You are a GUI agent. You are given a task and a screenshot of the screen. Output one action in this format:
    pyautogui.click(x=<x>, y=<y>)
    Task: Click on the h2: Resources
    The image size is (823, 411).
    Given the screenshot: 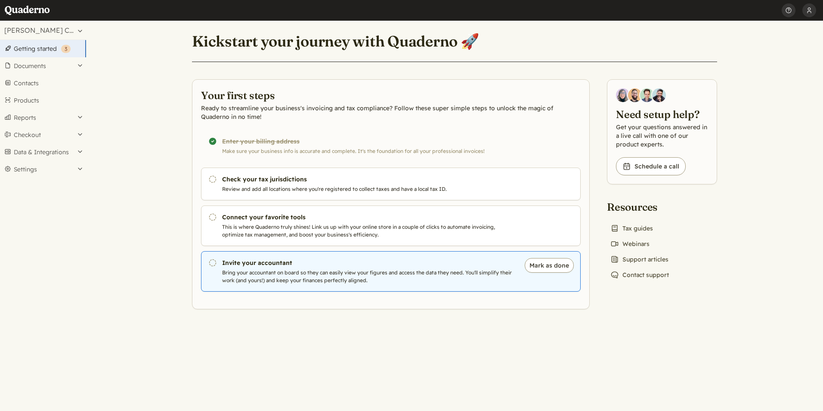 What is the action you would take?
    pyautogui.click(x=639, y=207)
    